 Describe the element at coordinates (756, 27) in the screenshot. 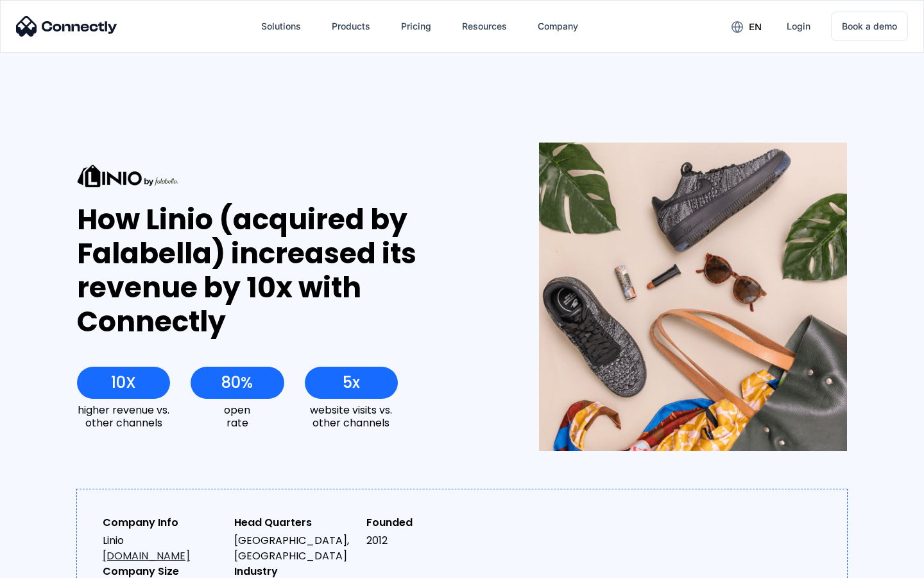

I see `div: en` at that location.